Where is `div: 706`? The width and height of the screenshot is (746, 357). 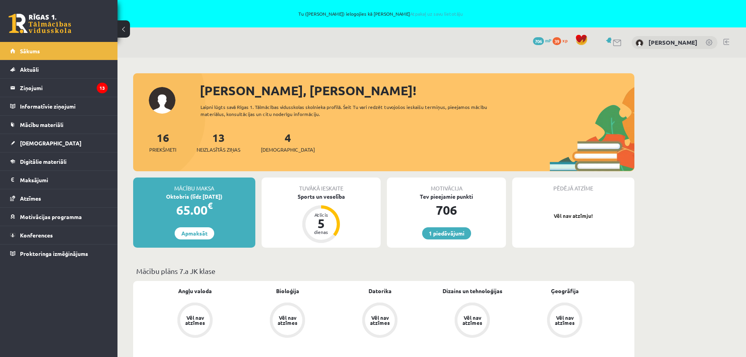
div: 706 is located at coordinates (446, 210).